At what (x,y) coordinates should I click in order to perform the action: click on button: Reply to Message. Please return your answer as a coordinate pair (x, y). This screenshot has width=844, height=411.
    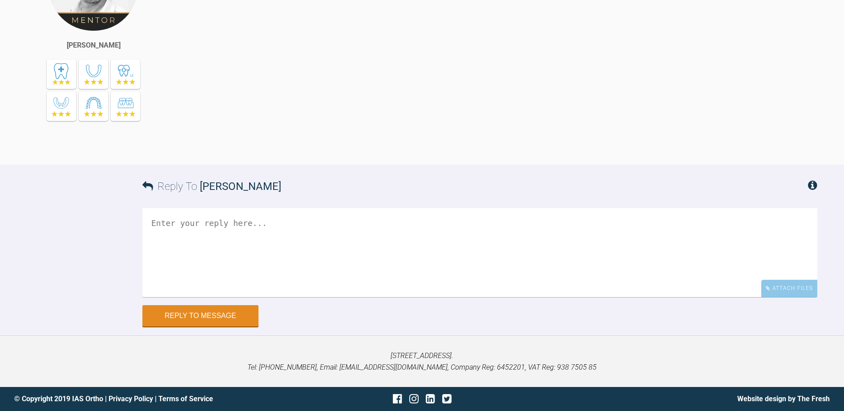
    Looking at the image, I should click on (200, 316).